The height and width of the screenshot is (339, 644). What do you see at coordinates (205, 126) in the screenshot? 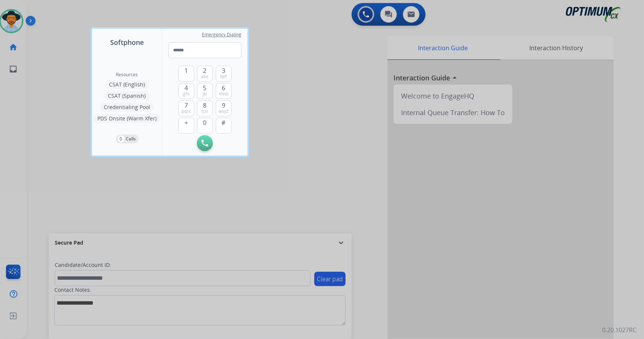
I see `button: 0` at bounding box center [205, 126].